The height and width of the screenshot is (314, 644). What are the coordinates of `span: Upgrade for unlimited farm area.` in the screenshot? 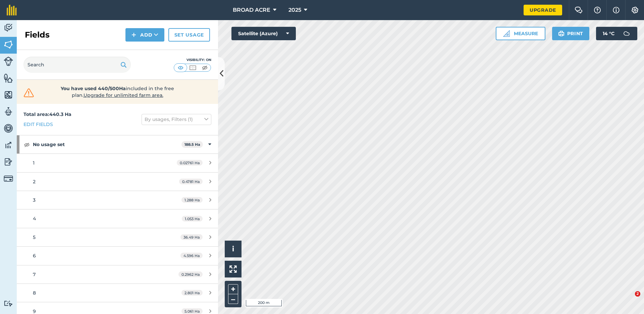 It's located at (123, 95).